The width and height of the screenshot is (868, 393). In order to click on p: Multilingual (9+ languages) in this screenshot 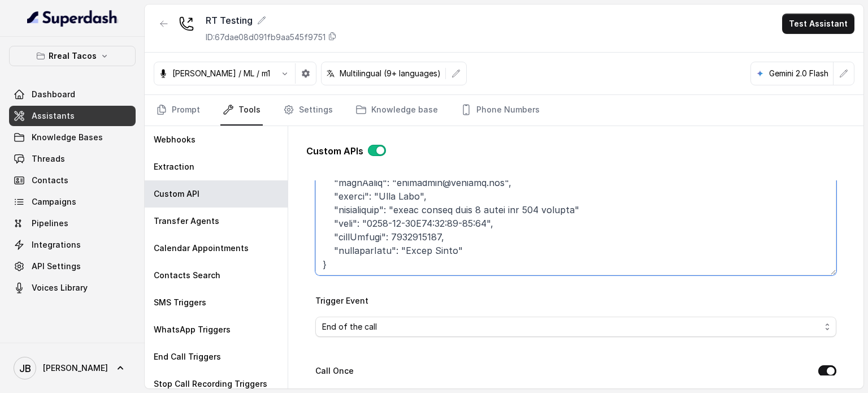, I will do `click(390, 73)`.